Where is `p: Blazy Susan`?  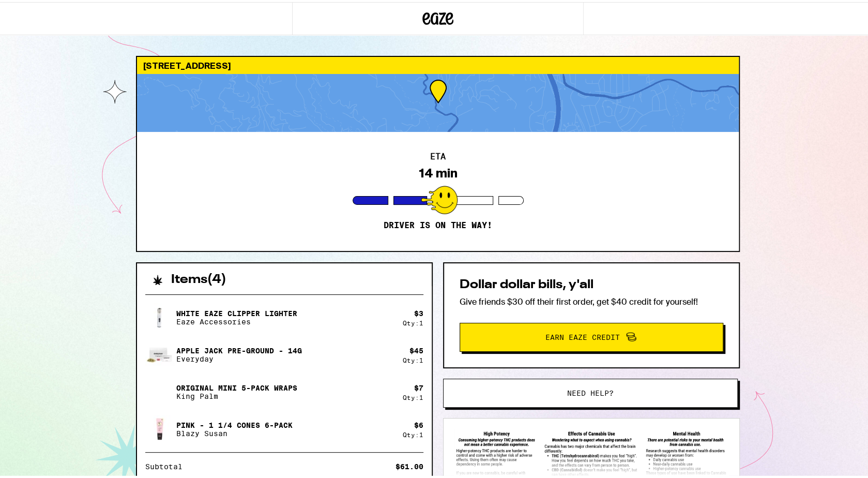
p: Blazy Susan is located at coordinates (234, 432).